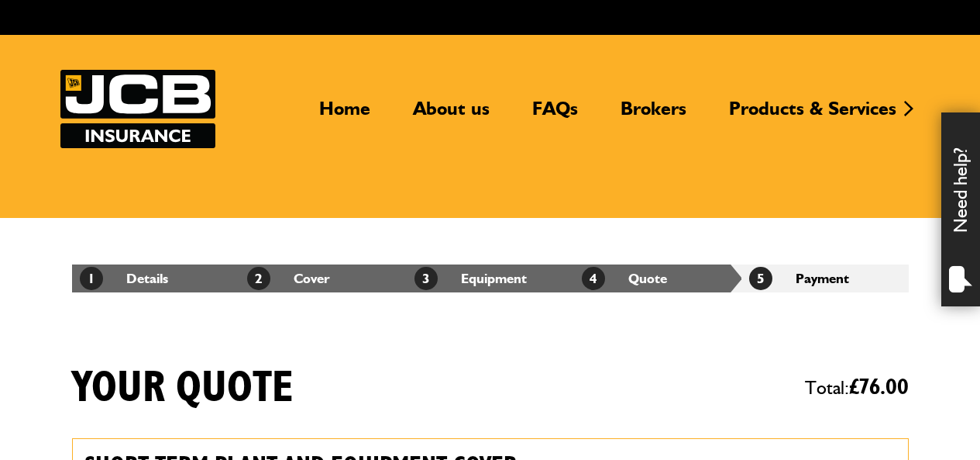 This screenshot has width=980, height=460. Describe the element at coordinates (857, 388) in the screenshot. I see `span: Total:` at that location.